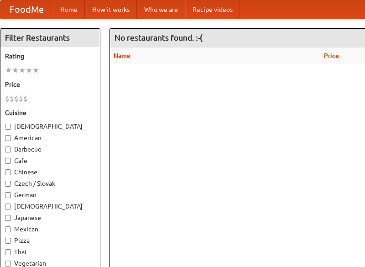  What do you see at coordinates (50, 229) in the screenshot?
I see `label: Mexican` at bounding box center [50, 229].